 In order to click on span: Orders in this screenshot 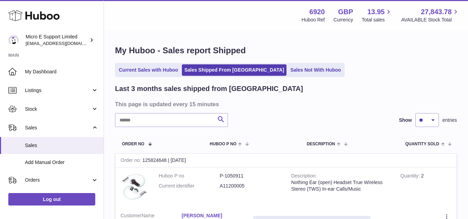, I will do `click(58, 180)`.